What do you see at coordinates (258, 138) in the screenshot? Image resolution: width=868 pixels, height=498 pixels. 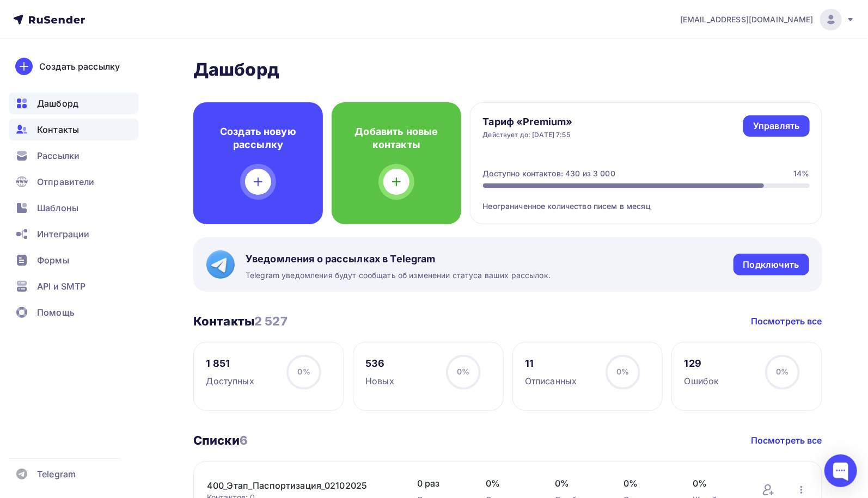 I see `h4: Создать новую рассылку` at bounding box center [258, 138].